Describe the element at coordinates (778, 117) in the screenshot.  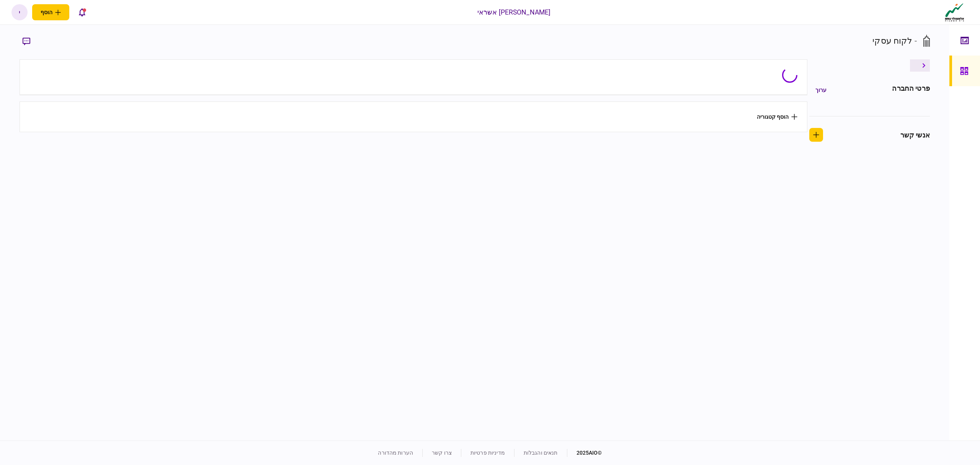
I see `button: הוסף קטגוריה` at that location.